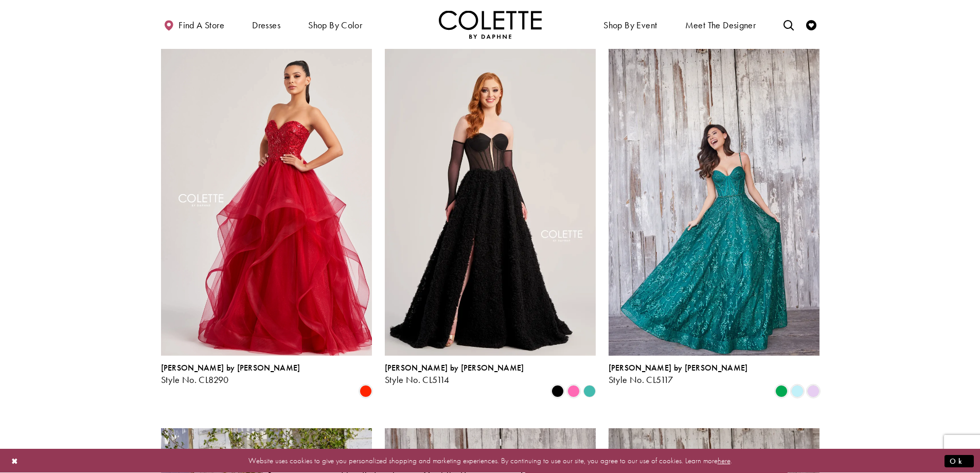  I want to click on a: here, so click(724, 460).